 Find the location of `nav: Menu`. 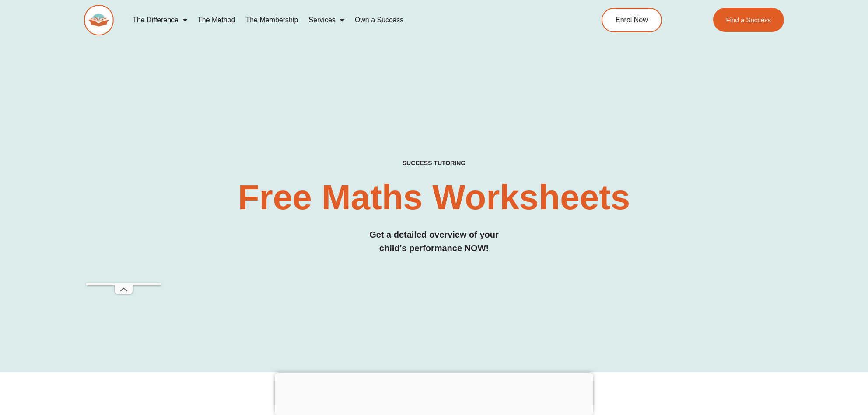

nav: Menu is located at coordinates (344, 20).